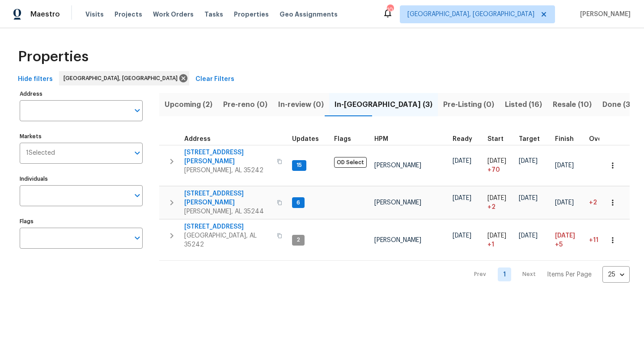 The width and height of the screenshot is (644, 348). I want to click on span: +2, so click(593, 203).